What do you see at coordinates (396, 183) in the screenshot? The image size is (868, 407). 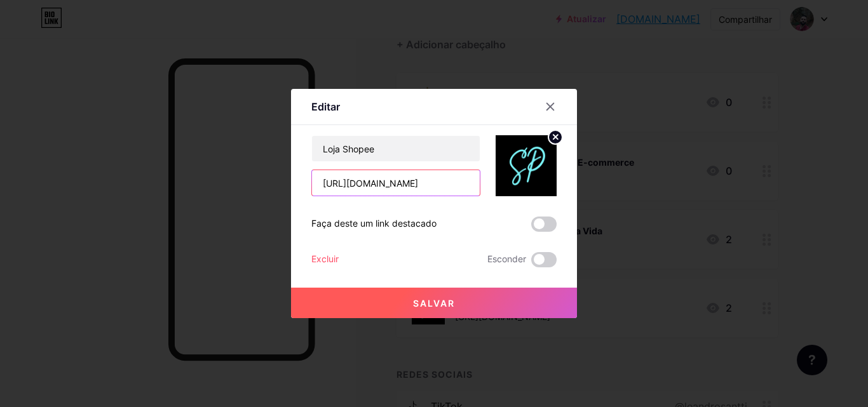 I see `input: URL` at bounding box center [396, 183].